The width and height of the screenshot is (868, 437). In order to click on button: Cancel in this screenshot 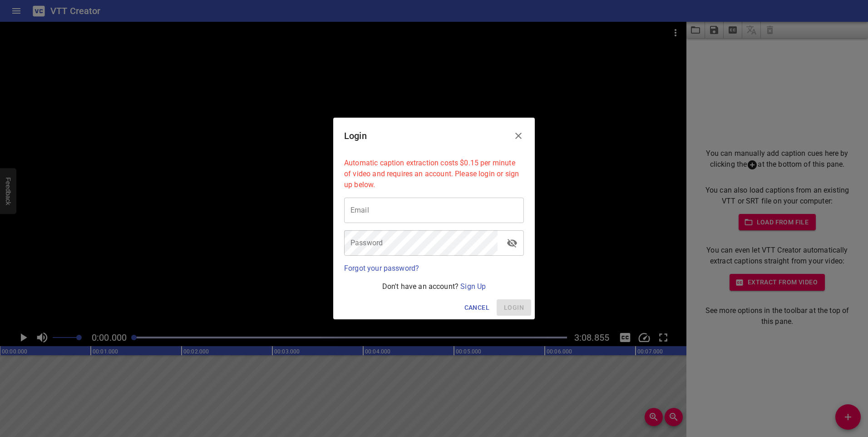, I will do `click(476, 307)`.